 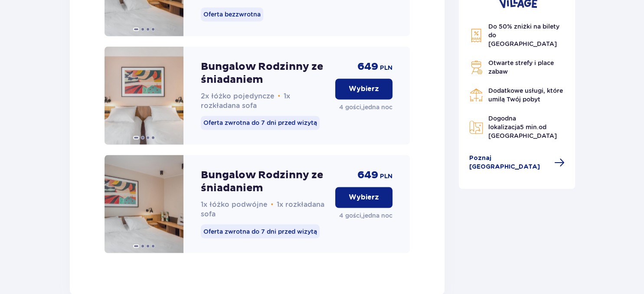 What do you see at coordinates (526, 95) in the screenshot?
I see `span: Dodatkowe usługi, które umilą Twój pobyt` at bounding box center [526, 95].